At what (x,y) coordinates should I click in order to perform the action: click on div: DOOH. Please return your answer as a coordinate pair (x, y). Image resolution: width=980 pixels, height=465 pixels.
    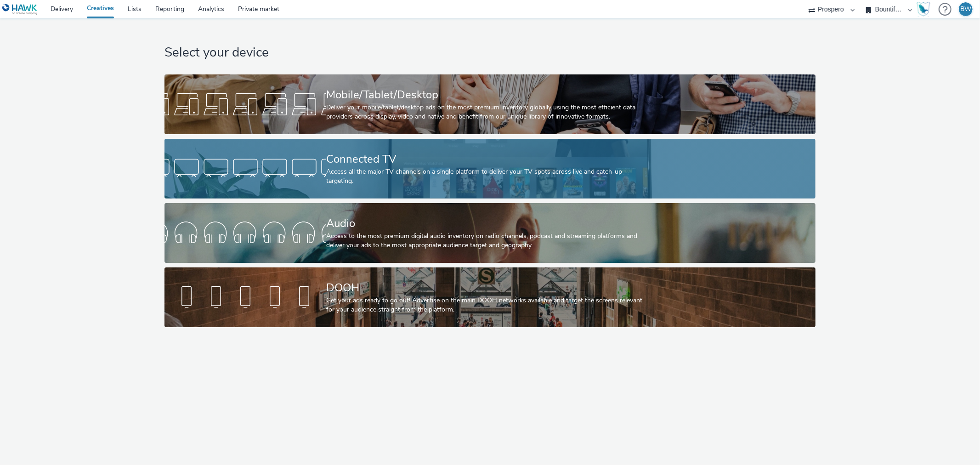
    Looking at the image, I should click on (488, 288).